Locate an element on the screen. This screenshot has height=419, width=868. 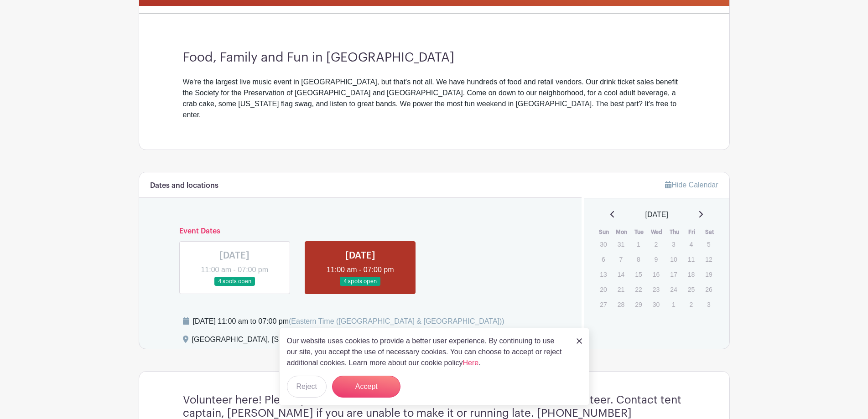
p: 13 is located at coordinates (603, 274).